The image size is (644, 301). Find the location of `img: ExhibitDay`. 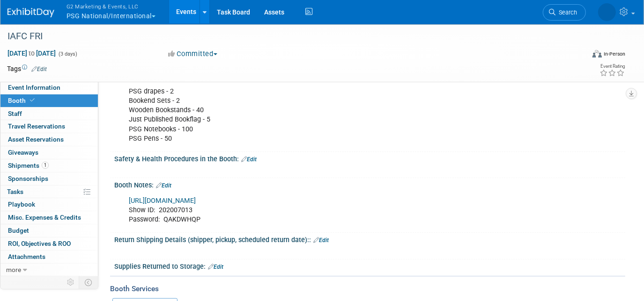

img: ExhibitDay is located at coordinates (31, 13).